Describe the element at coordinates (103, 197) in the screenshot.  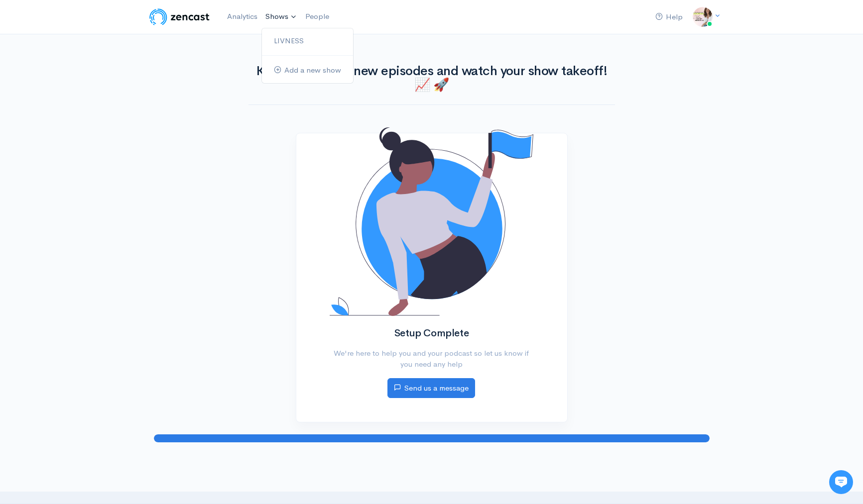
I see `input: Search articles` at that location.